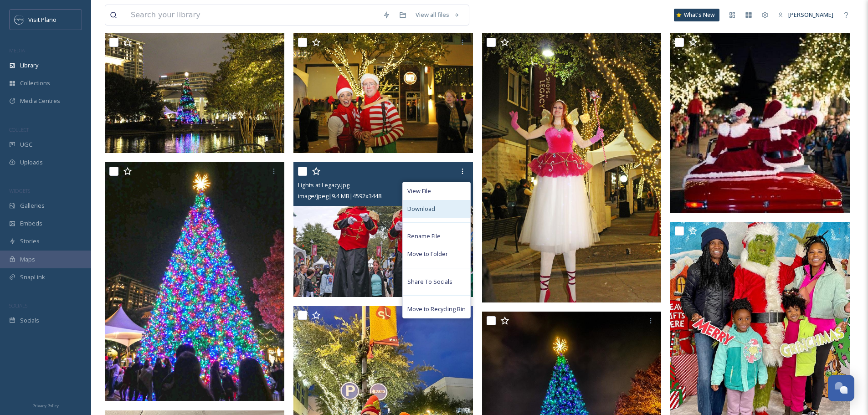 The height and width of the screenshot is (415, 868). Describe the element at coordinates (19, 20) in the screenshot. I see `img: images.jpeg` at that location.